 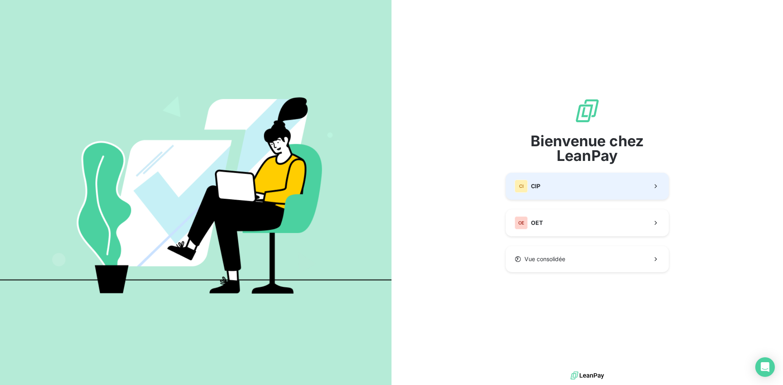 I want to click on span: Vue consolidée, so click(x=545, y=259).